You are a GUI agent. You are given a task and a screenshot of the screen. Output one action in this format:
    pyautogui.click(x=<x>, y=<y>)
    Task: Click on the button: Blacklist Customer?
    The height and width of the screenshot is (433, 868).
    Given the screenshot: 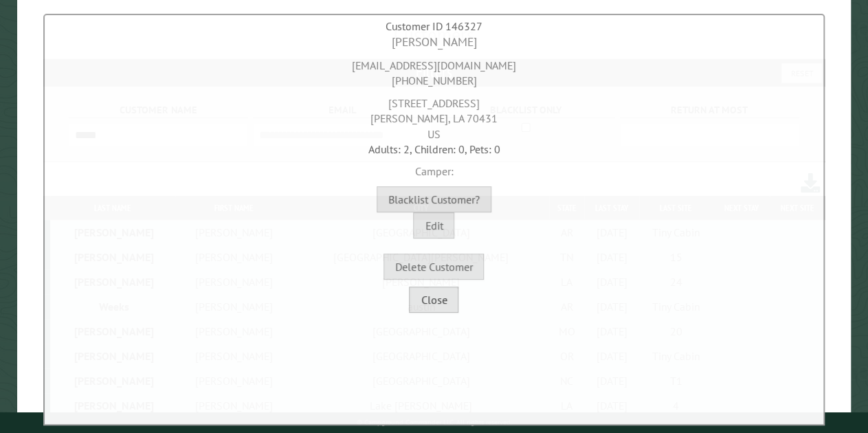 What is the action you would take?
    pyautogui.click(x=434, y=200)
    